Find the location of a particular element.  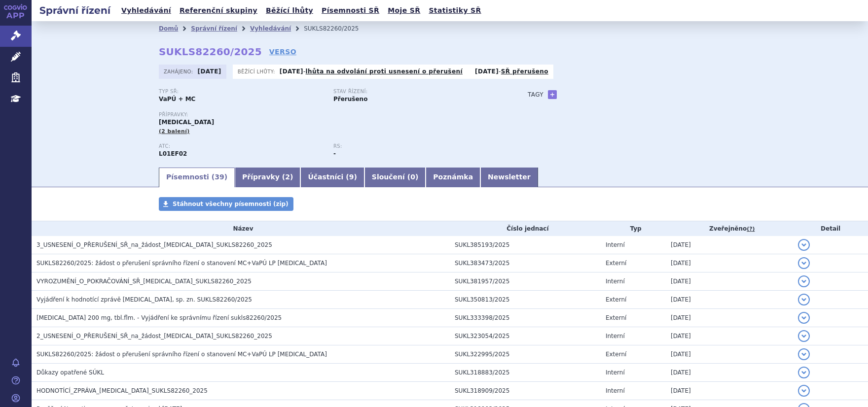

span: KISQALI 200 mg, tbl.flm. - Vyjádření ke správnímu řízení sukls82260/2025 is located at coordinates (159, 318).